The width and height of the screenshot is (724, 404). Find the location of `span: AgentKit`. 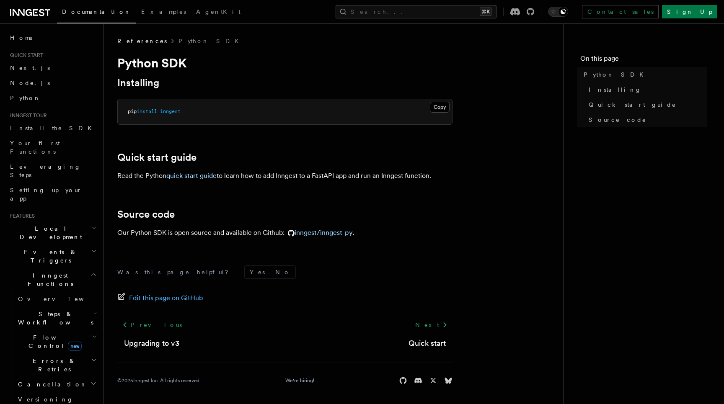

span: AgentKit is located at coordinates (218, 12).